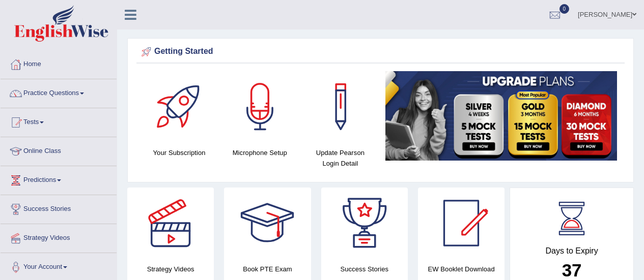 The height and width of the screenshot is (280, 644). What do you see at coordinates (565, 9) in the screenshot?
I see `span: 0` at bounding box center [565, 9].